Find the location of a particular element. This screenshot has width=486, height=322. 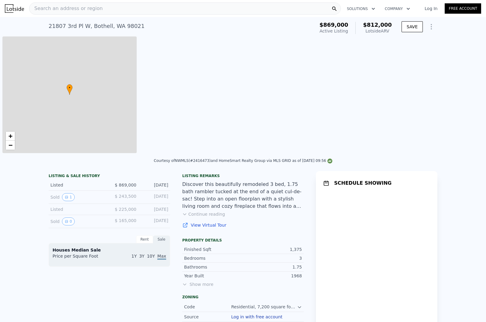

div: Residential, 7,200 square foot minimum lot size is located at coordinates (264, 307).